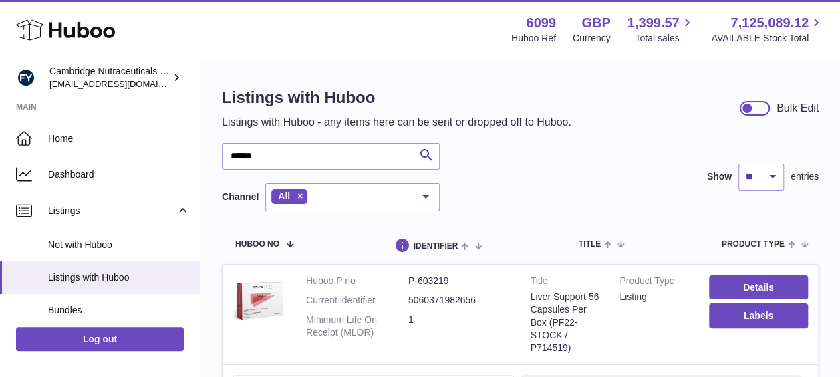 The height and width of the screenshot is (377, 840). I want to click on div: Cambridge Nutraceuticals Ltd, so click(110, 78).